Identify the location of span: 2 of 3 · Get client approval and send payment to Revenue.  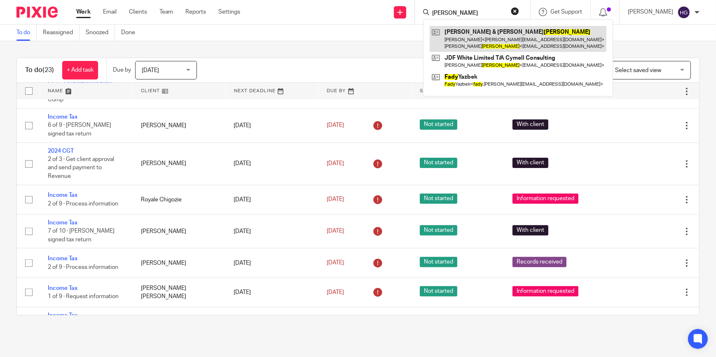
(81, 168).